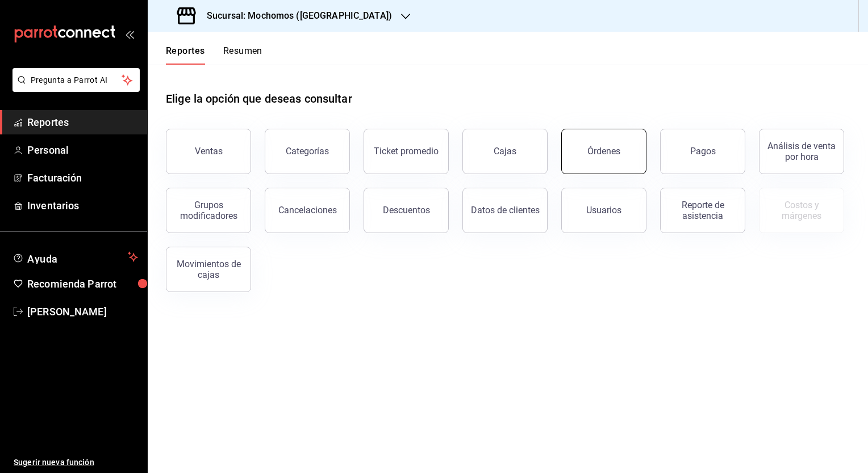 The image size is (868, 473). What do you see at coordinates (307, 210) in the screenshot?
I see `div: Cancelaciones` at bounding box center [307, 210].